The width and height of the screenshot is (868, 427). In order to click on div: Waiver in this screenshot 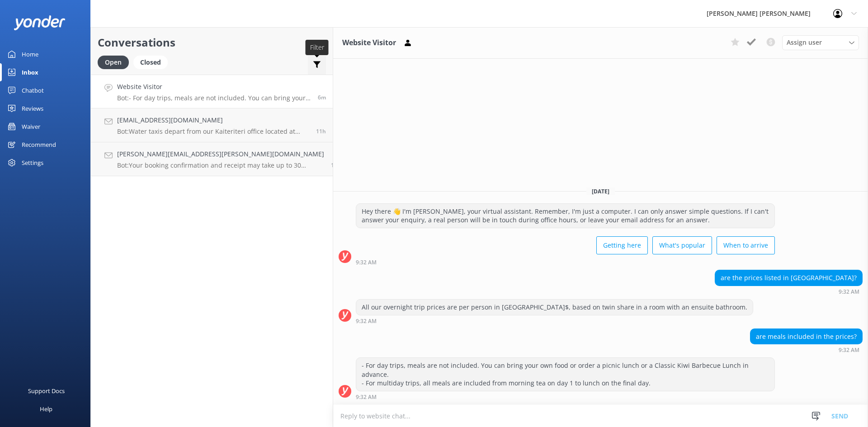, I will do `click(31, 126)`.